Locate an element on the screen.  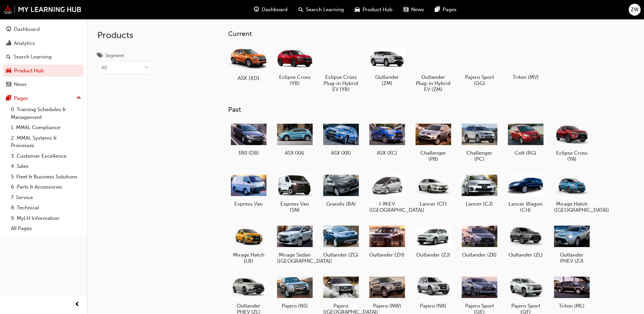
h5: Outlander (ZL) is located at coordinates (526, 255).